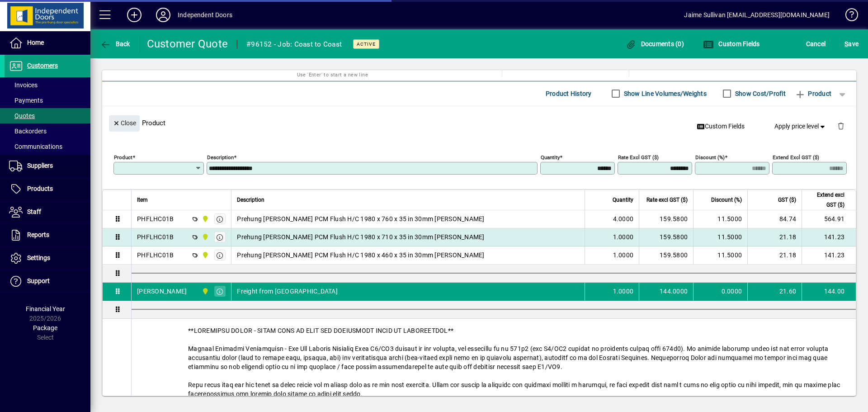 This screenshot has width=868, height=412. Describe the element at coordinates (550, 157) in the screenshot. I see `mat-label: Quantity` at that location.